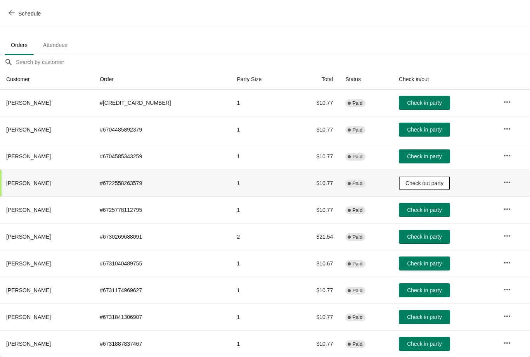 The width and height of the screenshot is (530, 357). Describe the element at coordinates (162, 79) in the screenshot. I see `th: Order` at that location.